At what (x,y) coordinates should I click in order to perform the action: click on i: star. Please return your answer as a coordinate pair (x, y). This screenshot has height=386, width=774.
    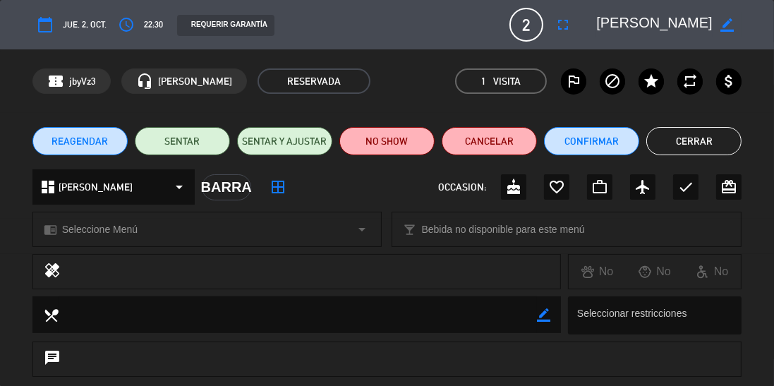
    Looking at the image, I should click on (651, 81).